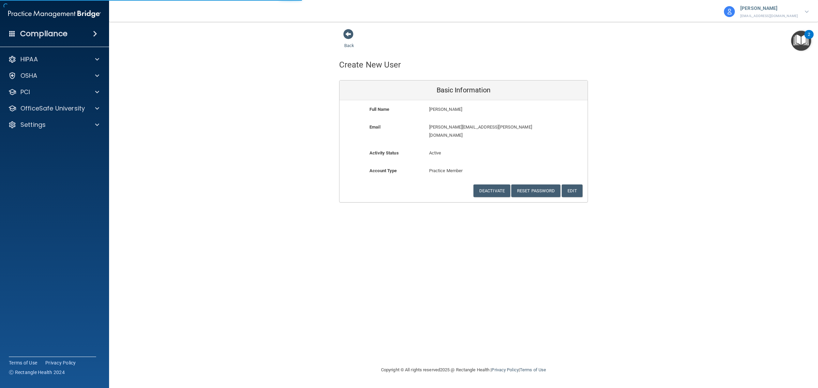  Describe the element at coordinates (464, 90) in the screenshot. I see `div: Basic Information` at that location.